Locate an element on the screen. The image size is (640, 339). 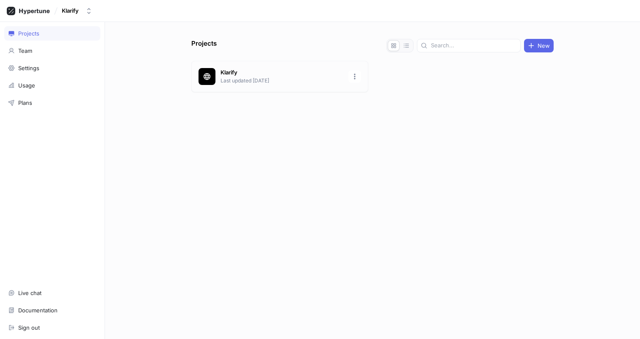
div: Sign out is located at coordinates (29, 328).